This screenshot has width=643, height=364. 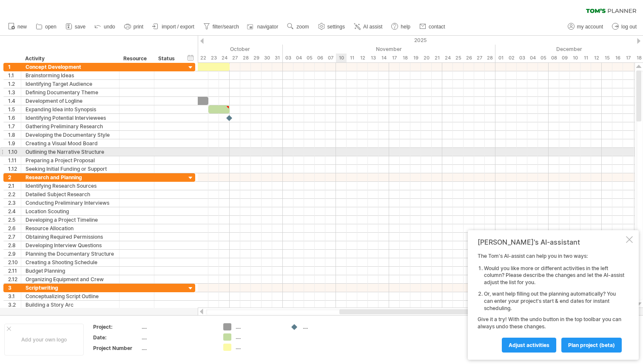 What do you see at coordinates (401, 27) in the screenshot?
I see `a: help` at bounding box center [401, 27].